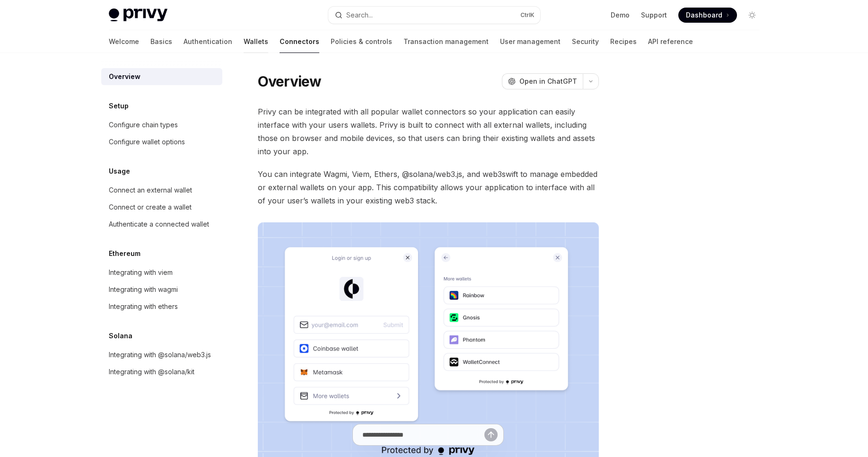  What do you see at coordinates (362, 42) in the screenshot?
I see `a: Policies & controls` at bounding box center [362, 42].